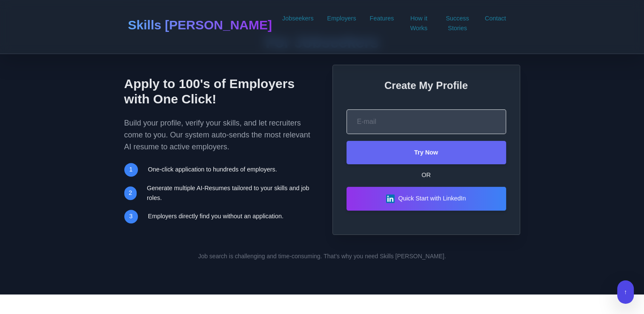 Image resolution: width=644 pixels, height=314 pixels. I want to click on input: E-mail, so click(426, 122).